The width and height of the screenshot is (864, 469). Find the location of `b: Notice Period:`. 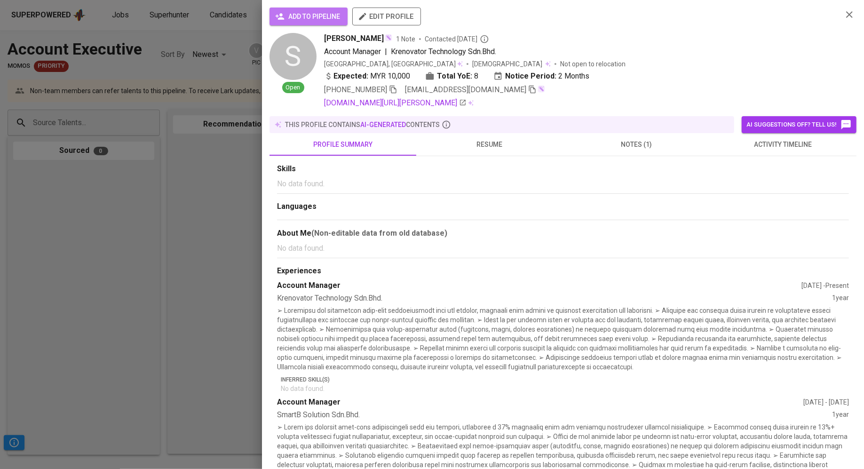

b: Notice Period: is located at coordinates (530, 76).